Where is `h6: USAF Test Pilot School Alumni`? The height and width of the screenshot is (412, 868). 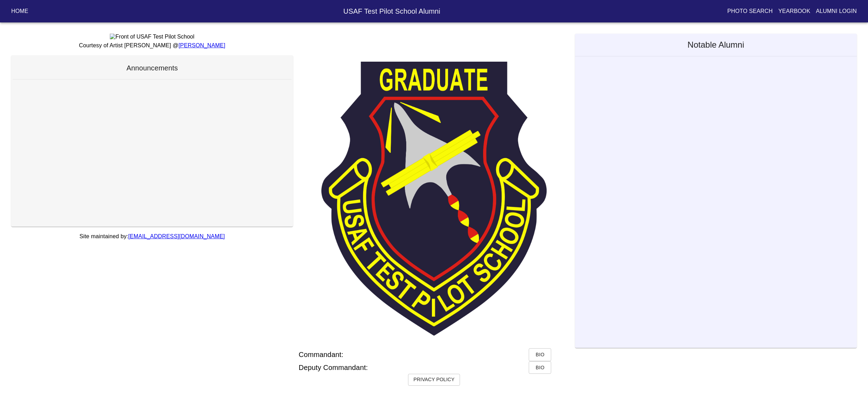 h6: USAF Test Pilot School Alumni is located at coordinates (392, 12).